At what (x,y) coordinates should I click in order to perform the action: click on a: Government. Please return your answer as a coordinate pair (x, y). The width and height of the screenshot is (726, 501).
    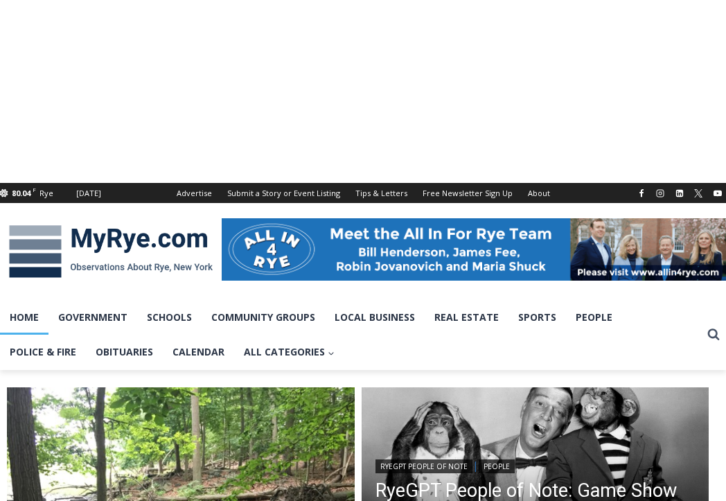
    Looking at the image, I should click on (93, 317).